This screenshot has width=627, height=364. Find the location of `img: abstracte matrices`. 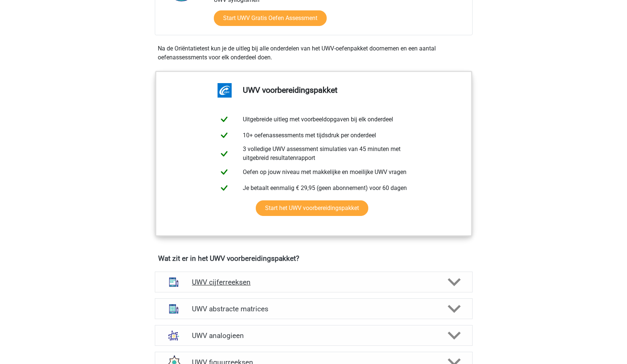

img: abstracte matrices is located at coordinates (174, 309).